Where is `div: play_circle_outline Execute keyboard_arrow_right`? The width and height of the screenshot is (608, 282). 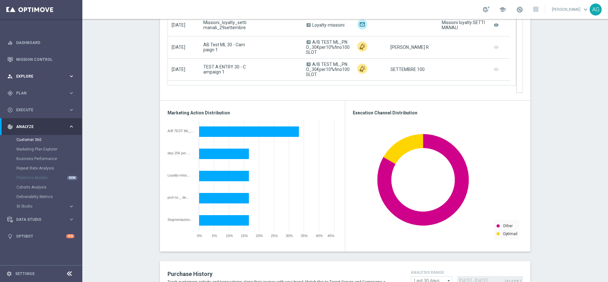 div: play_circle_outline Execute keyboard_arrow_right is located at coordinates (41, 110).